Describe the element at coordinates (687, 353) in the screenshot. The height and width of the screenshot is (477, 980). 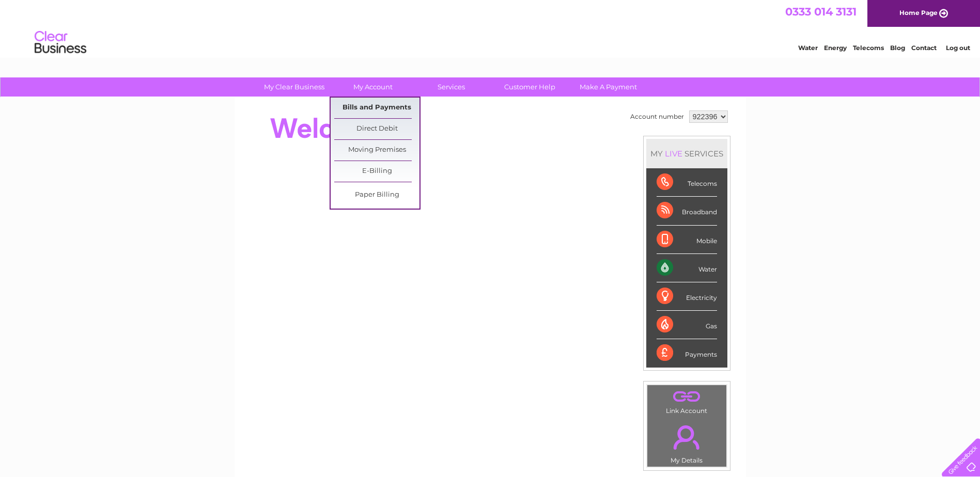
I see `div: Payments` at that location.